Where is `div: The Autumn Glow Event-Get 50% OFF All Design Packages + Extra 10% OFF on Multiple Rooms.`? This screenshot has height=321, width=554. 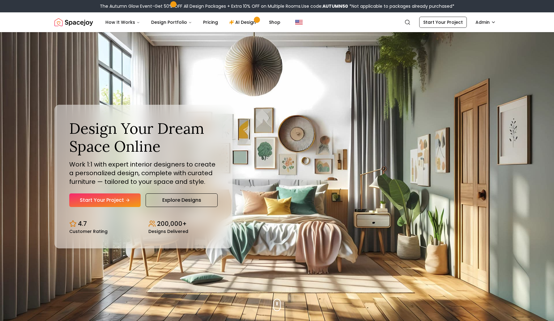
div: The Autumn Glow Event-Get 50% OFF All Design Packages + Extra 10% OFF on Multiple Rooms. is located at coordinates (277, 6).